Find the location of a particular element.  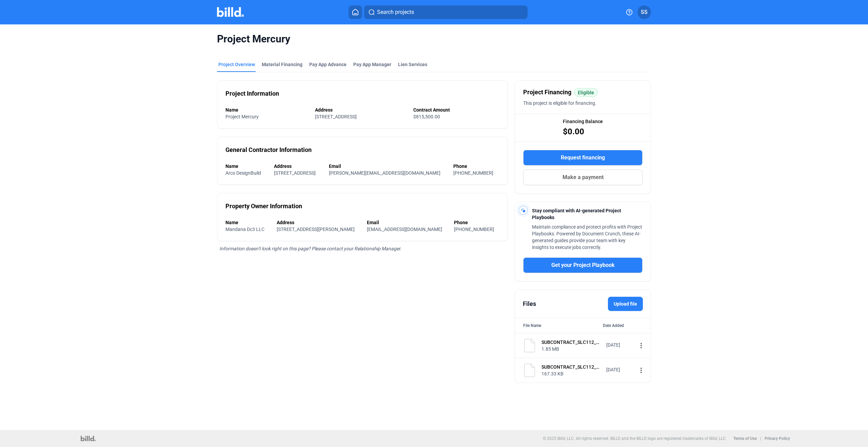

div: 167.33 KB is located at coordinates (572, 374).